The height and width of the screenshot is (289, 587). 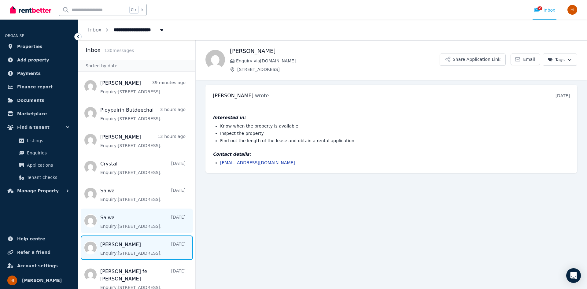 What do you see at coordinates (31, 100) in the screenshot?
I see `span: Documents` at bounding box center [31, 100].